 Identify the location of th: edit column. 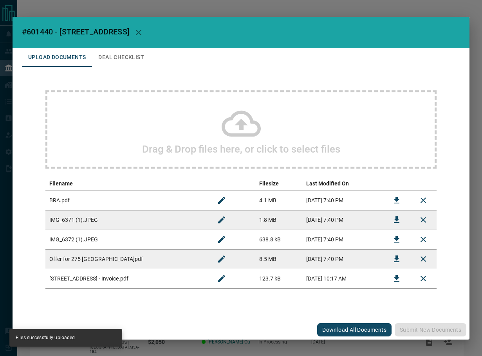
(232, 184).